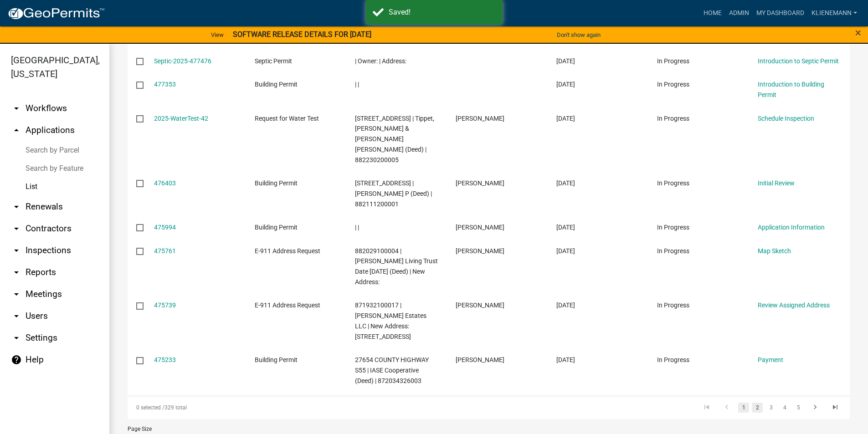 Image resolution: width=868 pixels, height=434 pixels. Describe the element at coordinates (706, 408) in the screenshot. I see `a: go to first page` at that location.